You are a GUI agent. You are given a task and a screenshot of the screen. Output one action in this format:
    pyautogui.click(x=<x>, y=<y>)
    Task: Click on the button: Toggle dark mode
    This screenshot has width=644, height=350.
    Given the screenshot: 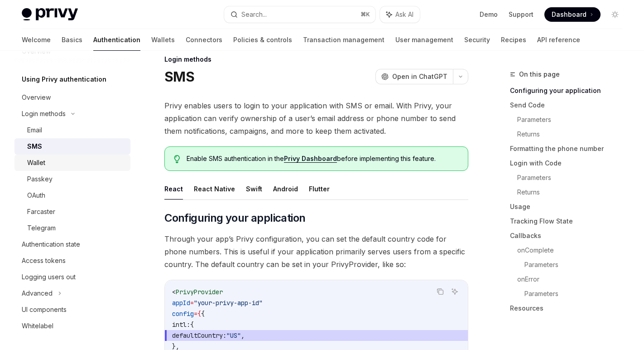 What is the action you would take?
    pyautogui.click(x=615, y=15)
    